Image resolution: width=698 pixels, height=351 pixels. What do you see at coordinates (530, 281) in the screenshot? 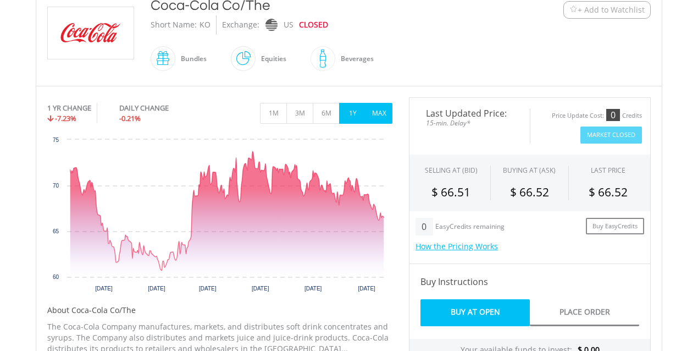
I see `h4: Buy Instructions` at bounding box center [530, 281].